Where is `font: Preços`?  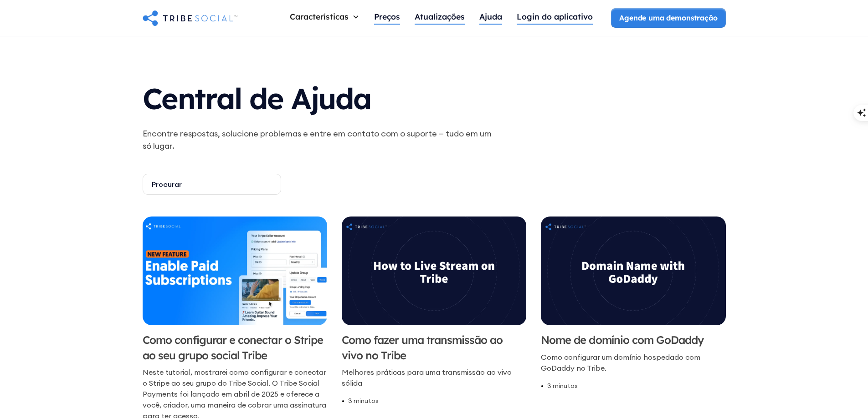
font: Preços is located at coordinates (386, 17).